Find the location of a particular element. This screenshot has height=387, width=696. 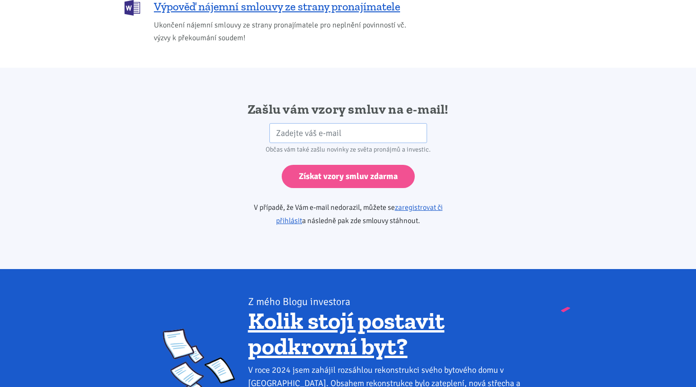

span: Ukončení nájemní smlouvy ze strany pronajímatele pro neplnění povinností vč. výzvy k překoumání s... is located at coordinates (286, 32).